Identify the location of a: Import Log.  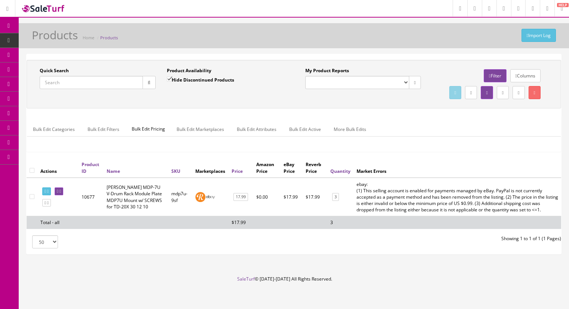
(538, 35).